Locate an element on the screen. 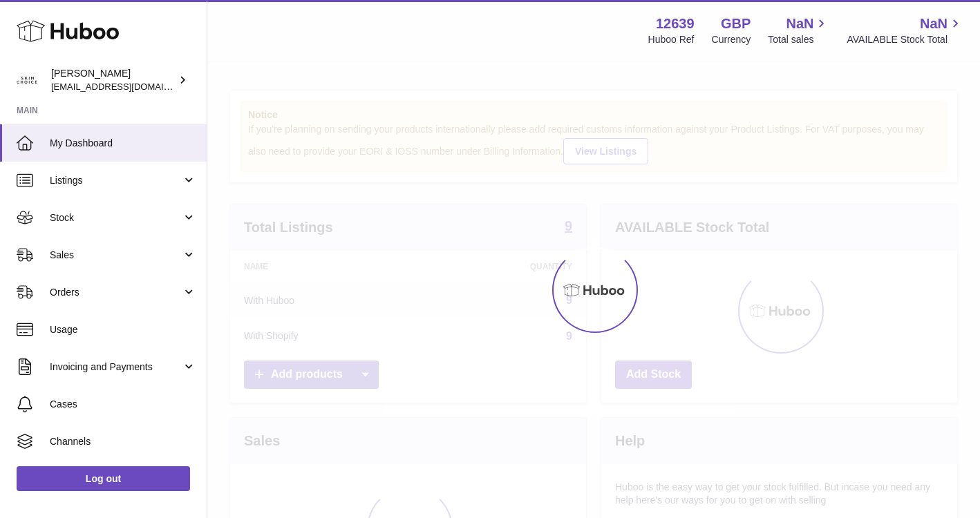 This screenshot has height=518, width=980. span: Invoicing and Payments is located at coordinates (116, 367).